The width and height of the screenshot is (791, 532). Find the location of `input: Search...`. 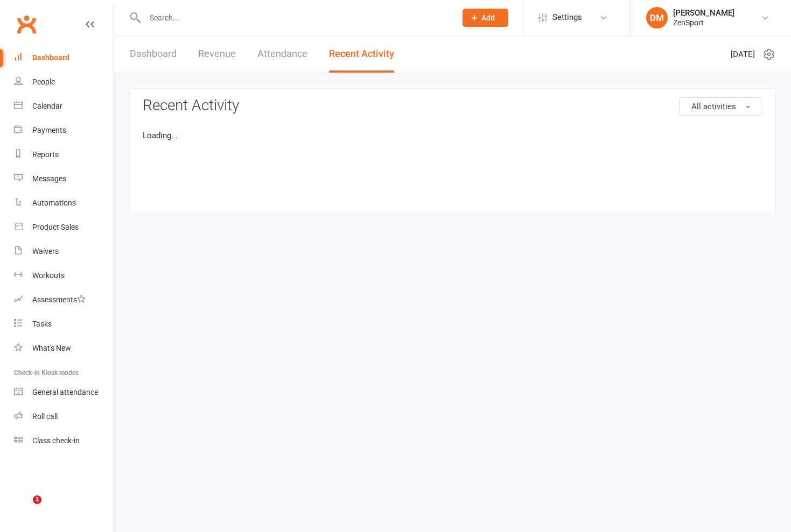

input: Search... is located at coordinates (295, 18).